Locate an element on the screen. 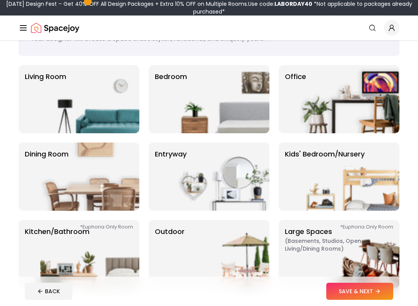  img: Spacejoy Logo is located at coordinates (55, 28).